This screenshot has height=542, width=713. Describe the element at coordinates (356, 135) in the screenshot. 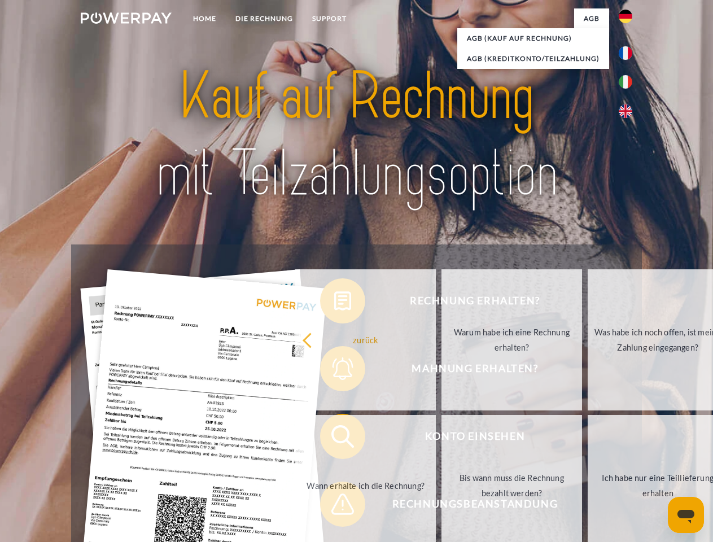

I see `img: title-powerpay_de.svg` at that location.